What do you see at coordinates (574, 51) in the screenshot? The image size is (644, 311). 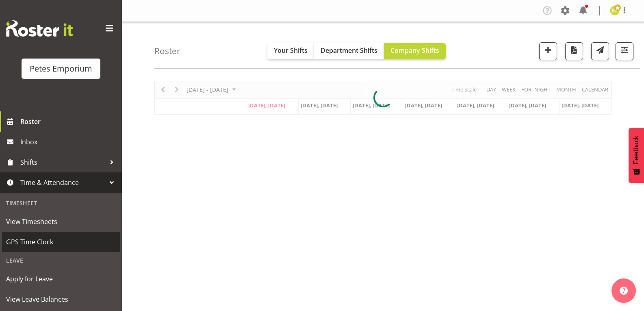 I see `button: Download a PDF of the roster according to the set date range.` at bounding box center [574, 51].